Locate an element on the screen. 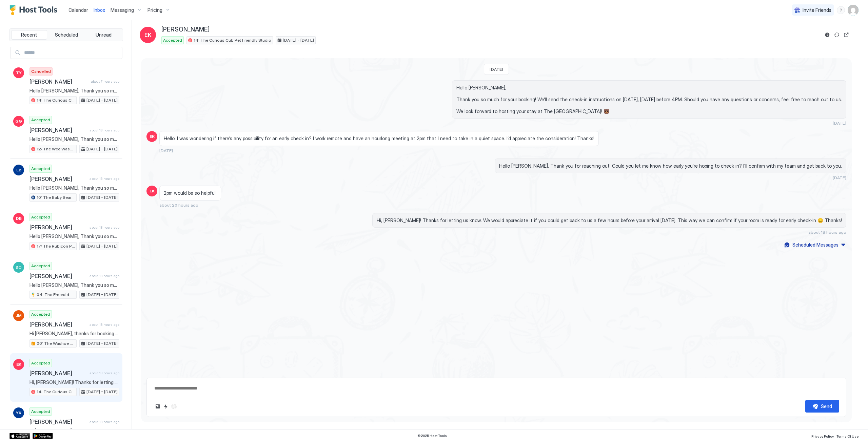 This screenshot has height=442, width=868. button: Reservation information is located at coordinates (827, 35).